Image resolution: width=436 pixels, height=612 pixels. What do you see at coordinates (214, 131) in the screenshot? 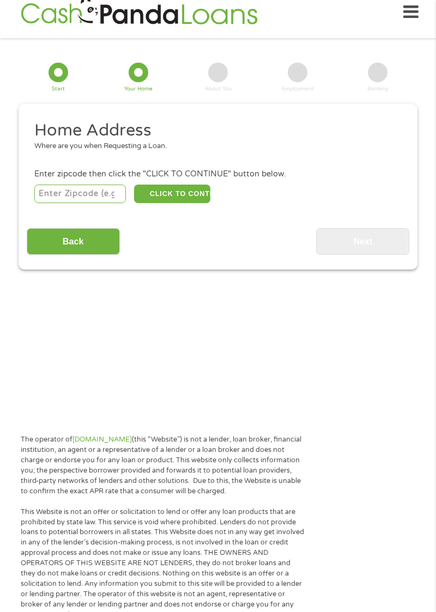
I see `h2: Home Address` at bounding box center [214, 131].